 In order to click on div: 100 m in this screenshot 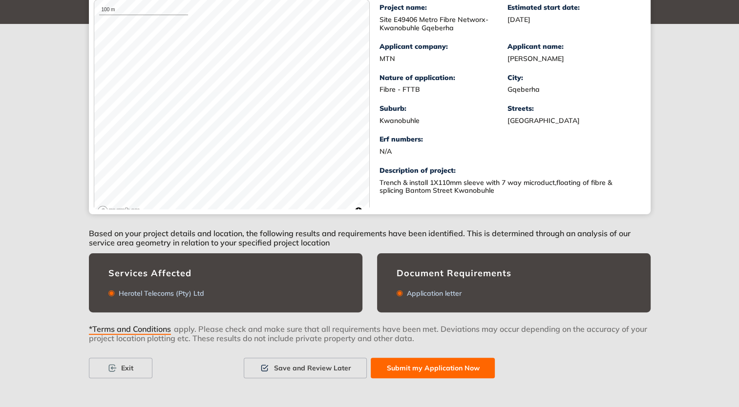, I will do `click(144, 10)`.